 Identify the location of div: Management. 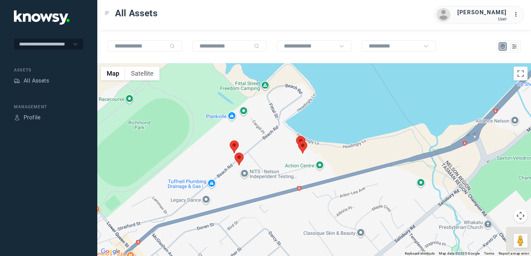
(49, 107).